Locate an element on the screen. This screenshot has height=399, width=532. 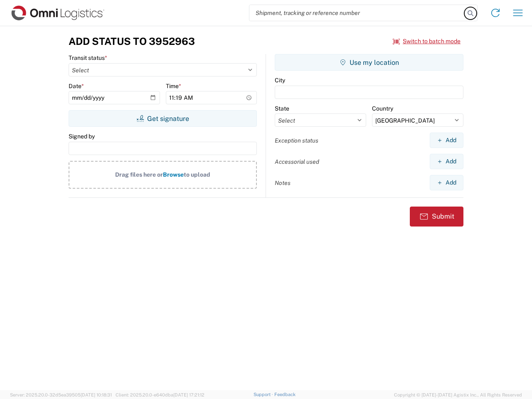
span: Drag files here or is located at coordinates (139, 174).